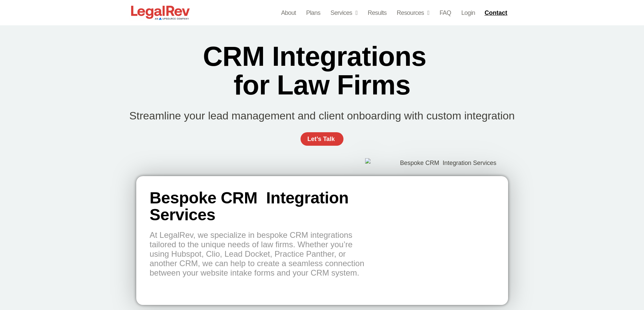 The image size is (644, 310). Describe the element at coordinates (445, 13) in the screenshot. I see `a: FAQ` at that location.